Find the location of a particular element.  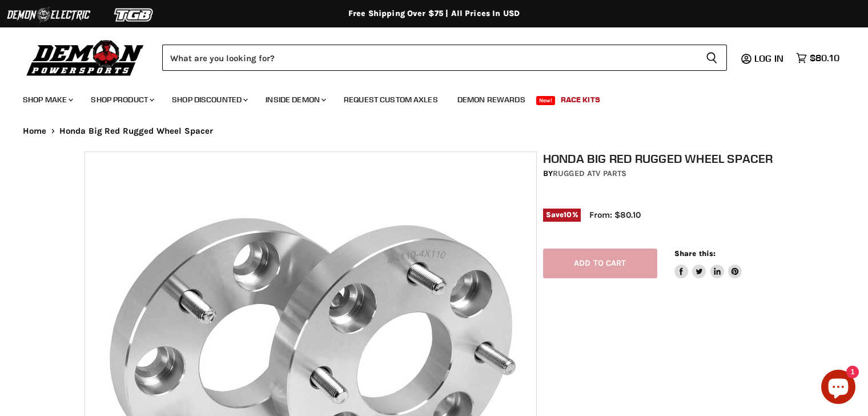

a: Request Custom Axles is located at coordinates (391, 99).